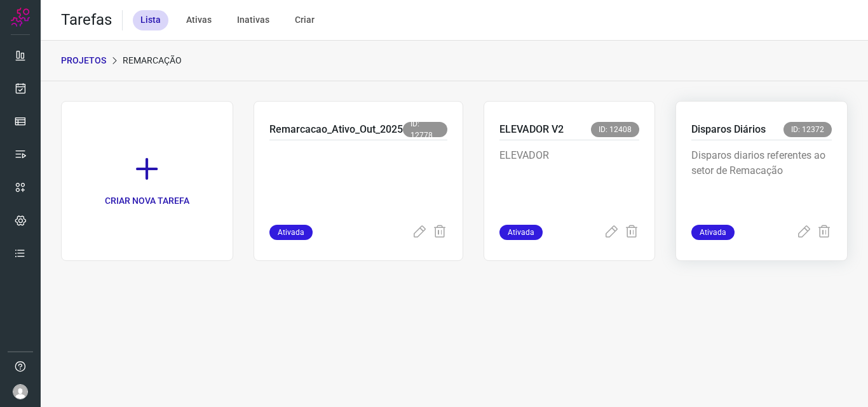 The height and width of the screenshot is (407, 868). Describe the element at coordinates (570, 180) in the screenshot. I see `p: ELEVADOR` at that location.